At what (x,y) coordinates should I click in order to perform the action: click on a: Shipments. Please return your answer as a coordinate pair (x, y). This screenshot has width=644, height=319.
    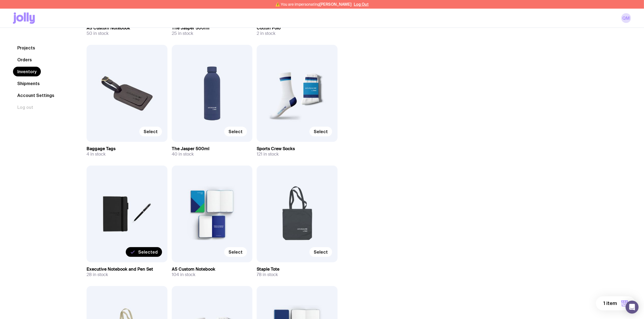
    Looking at the image, I should click on (28, 83).